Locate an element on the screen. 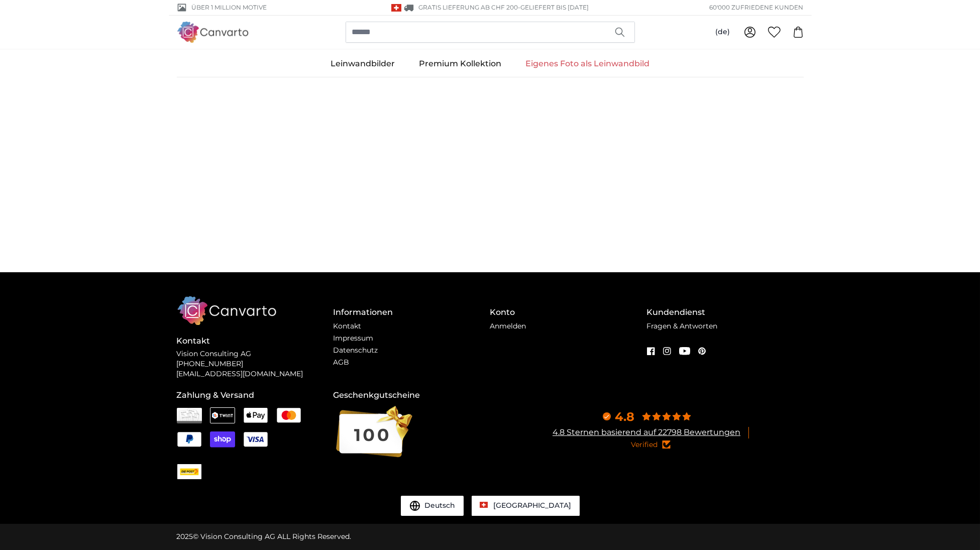 The width and height of the screenshot is (980, 550). a: Anmelden is located at coordinates (508, 326).